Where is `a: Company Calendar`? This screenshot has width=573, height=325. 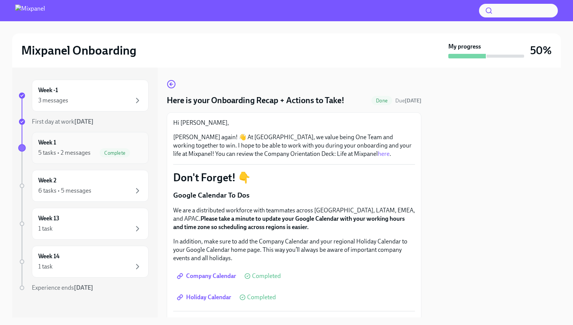 a: Company Calendar is located at coordinates (207, 276).